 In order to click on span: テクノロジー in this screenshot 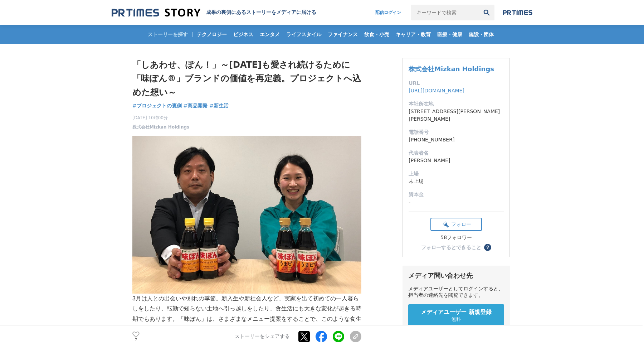, I will do `click(212, 35)`.